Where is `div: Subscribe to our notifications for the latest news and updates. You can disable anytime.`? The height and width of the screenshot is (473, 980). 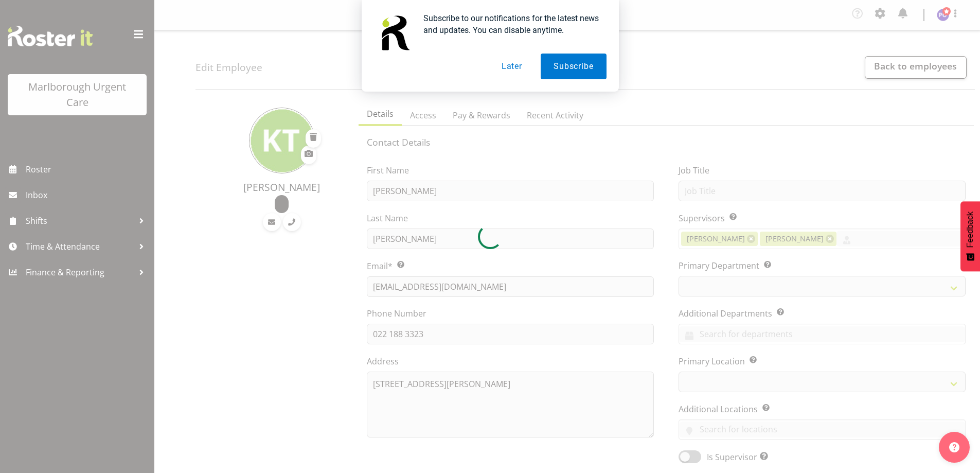 div: Subscribe to our notifications for the latest news and updates. You can disable anytime. is located at coordinates (511, 24).